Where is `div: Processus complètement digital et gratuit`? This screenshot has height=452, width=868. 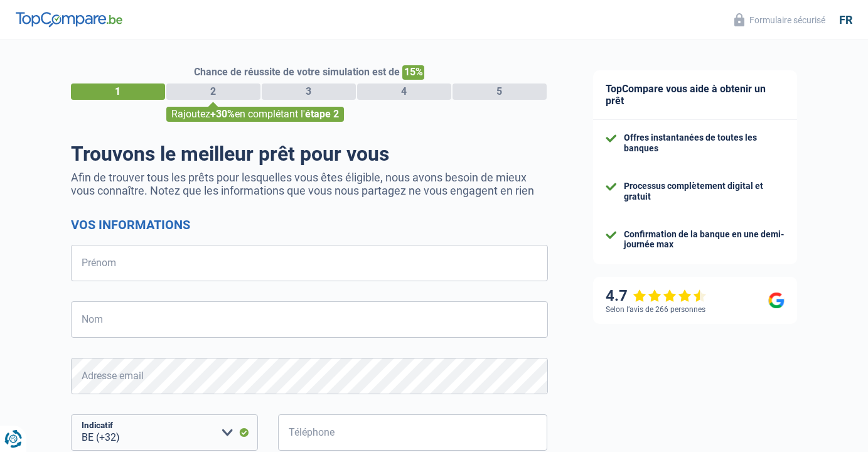 div: Processus complètement digital et gratuit is located at coordinates (704, 191).